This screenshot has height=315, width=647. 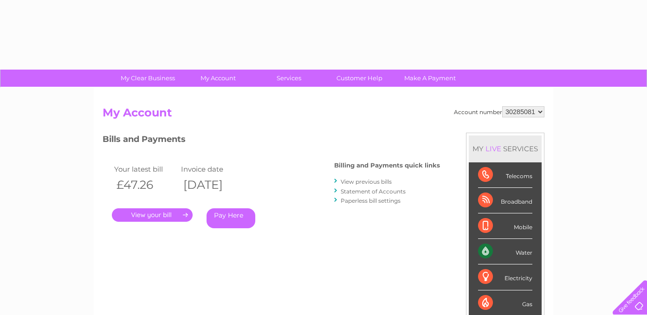 I want to click on a: Services, so click(x=289, y=78).